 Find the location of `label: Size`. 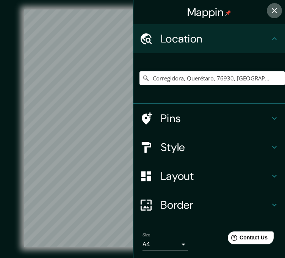

label: Size is located at coordinates (146, 235).